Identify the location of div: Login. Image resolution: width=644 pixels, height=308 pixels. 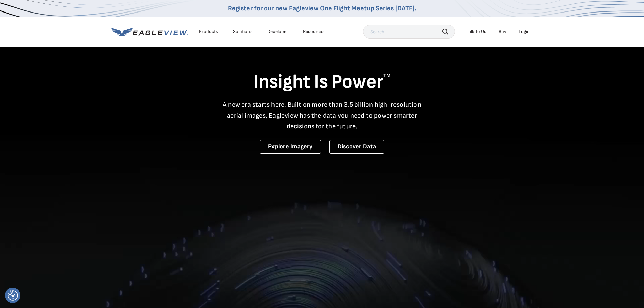
(524, 32).